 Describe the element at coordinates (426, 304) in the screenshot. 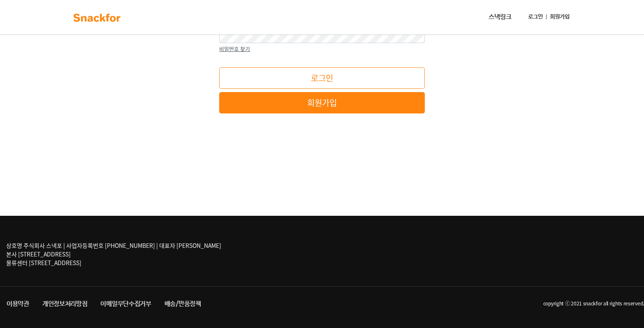

I see `li: copyright ⓒ 2021 snackfor all rights reserved.` at that location.